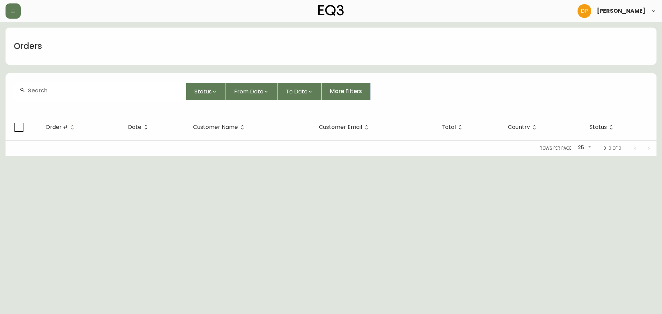 The width and height of the screenshot is (662, 314). Describe the element at coordinates (297, 91) in the screenshot. I see `span: To Date` at that location.